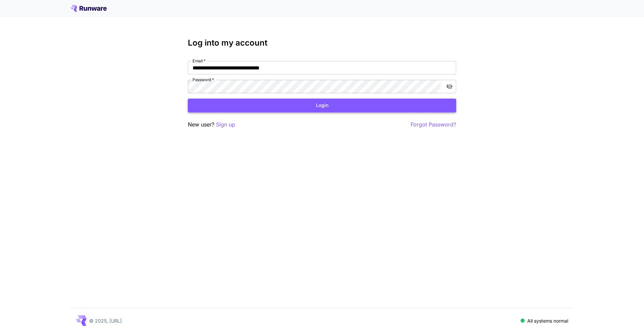 This screenshot has width=644, height=333. Describe the element at coordinates (199, 61) in the screenshot. I see `label: Email` at that location.